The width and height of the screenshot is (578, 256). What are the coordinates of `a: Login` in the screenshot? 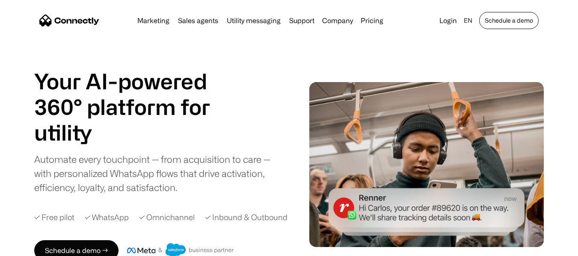 It's located at (448, 21).